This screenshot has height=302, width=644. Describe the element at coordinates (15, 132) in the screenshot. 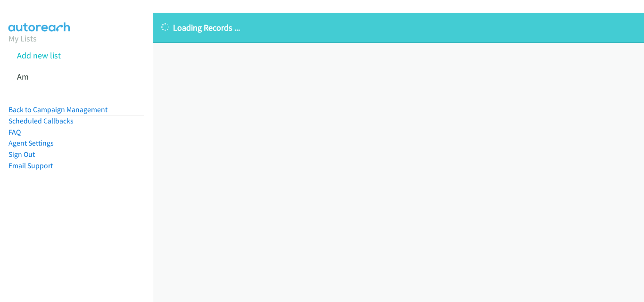

I see `a: FAQ` at that location.